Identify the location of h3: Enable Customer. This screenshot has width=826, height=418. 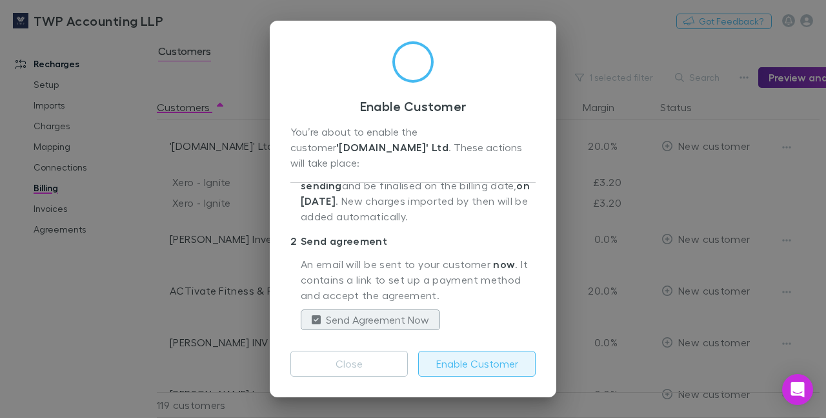
(413, 106).